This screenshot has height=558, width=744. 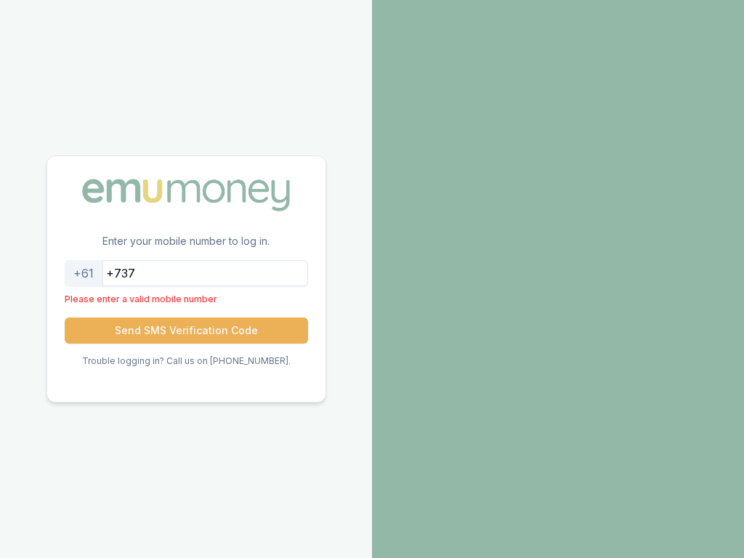 What do you see at coordinates (186, 247) in the screenshot?
I see `p: Enter your mobile number to log in.` at bounding box center [186, 247].